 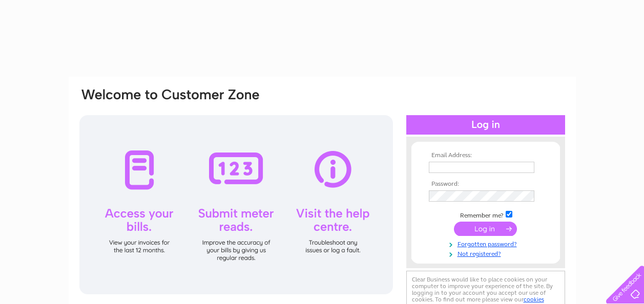 I want to click on th: Password:, so click(x=485, y=184).